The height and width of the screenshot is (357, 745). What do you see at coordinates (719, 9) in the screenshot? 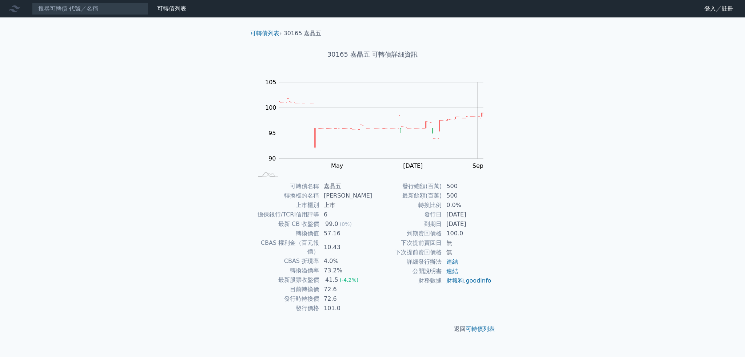
I see `a: 登入／註冊` at bounding box center [719, 9].